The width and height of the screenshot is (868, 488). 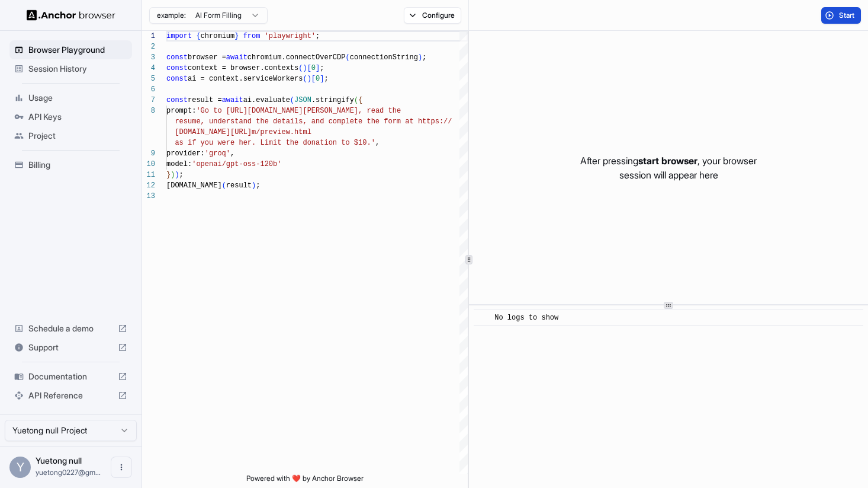 I want to click on div: 5, so click(x=149, y=79).